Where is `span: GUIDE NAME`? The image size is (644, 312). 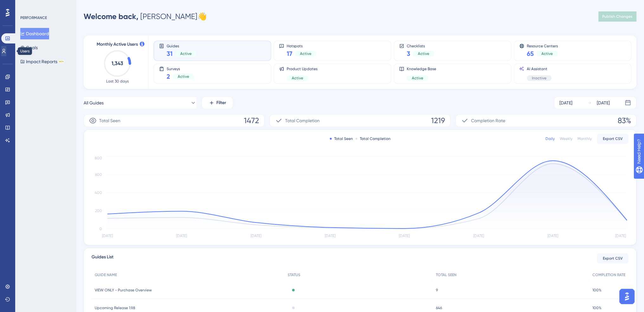
span: GUIDE NAME is located at coordinates (106, 275).